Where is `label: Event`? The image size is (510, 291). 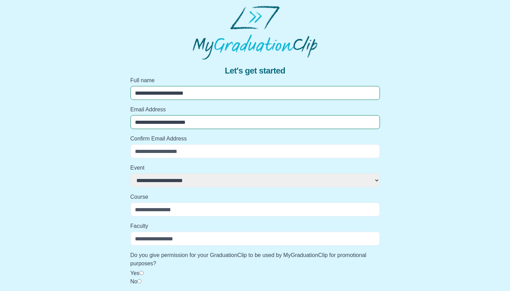 label: Event is located at coordinates (255, 168).